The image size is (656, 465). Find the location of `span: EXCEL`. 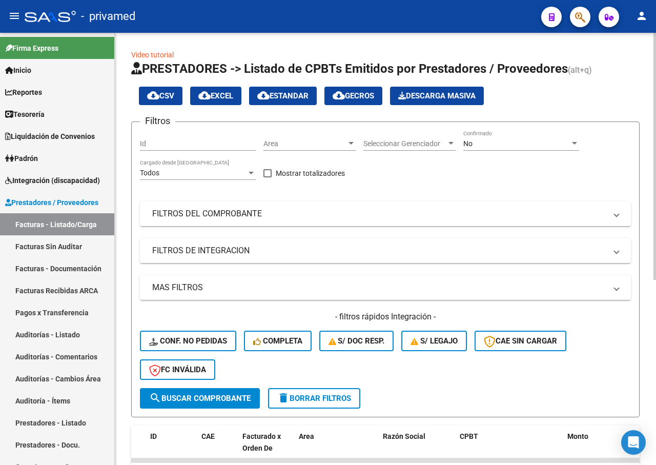

span: EXCEL is located at coordinates (216, 96).